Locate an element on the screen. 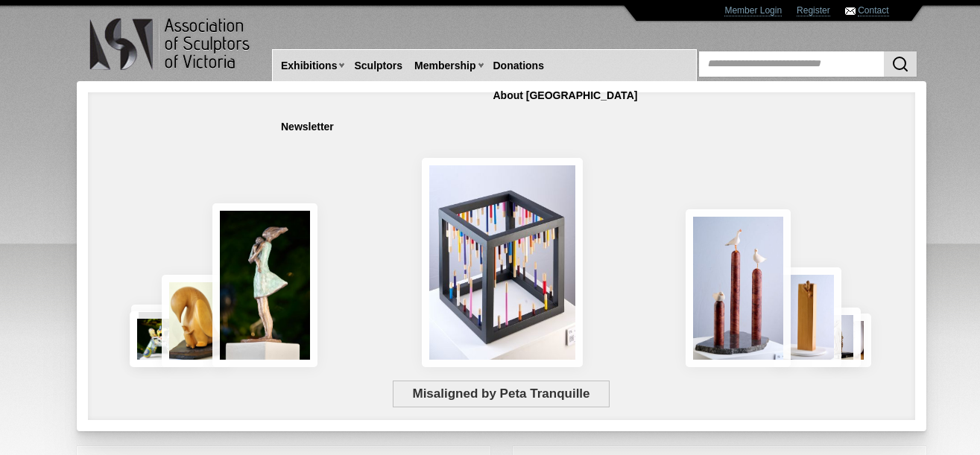 This screenshot has height=455, width=980. img: logo.png is located at coordinates (171, 44).